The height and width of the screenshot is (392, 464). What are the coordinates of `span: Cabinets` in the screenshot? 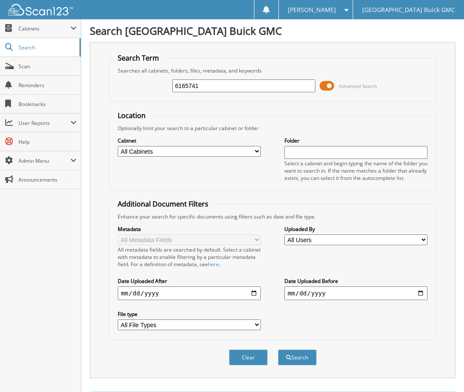 It's located at (44, 28).